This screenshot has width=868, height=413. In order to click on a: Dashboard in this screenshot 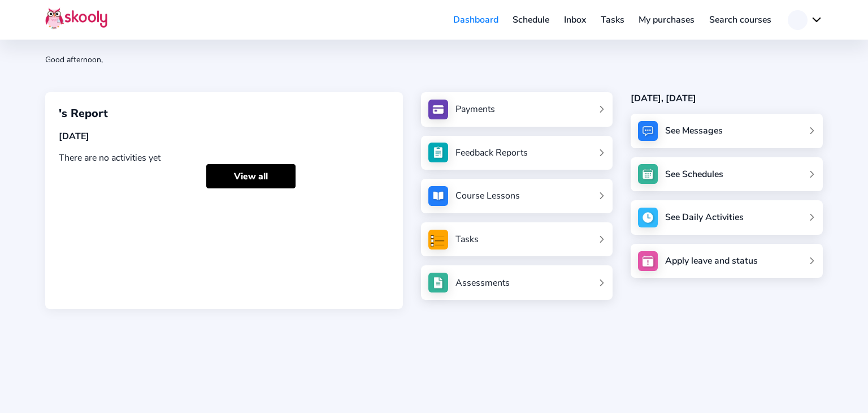, I will do `click(476, 20)`.